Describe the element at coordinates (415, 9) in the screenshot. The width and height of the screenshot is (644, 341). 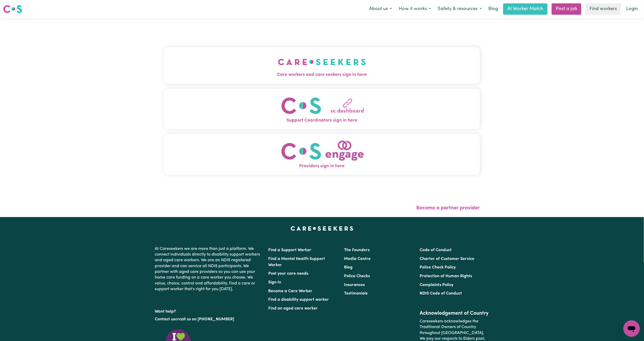
I see `button: How it works` at that location.